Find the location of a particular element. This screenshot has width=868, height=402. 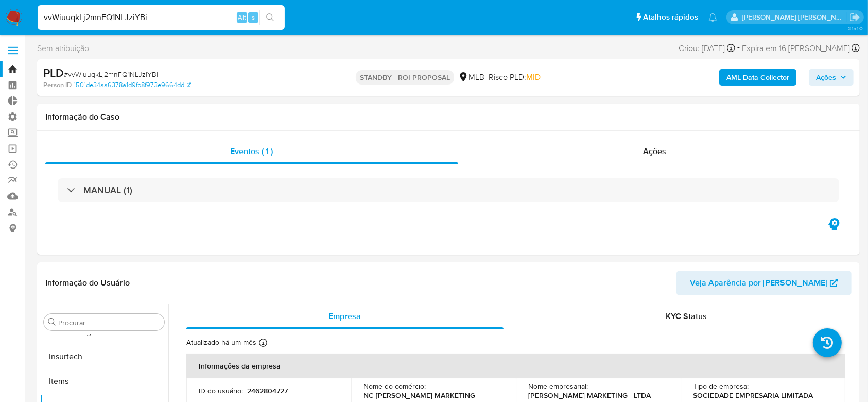

input: Procurar is located at coordinates (109, 323).